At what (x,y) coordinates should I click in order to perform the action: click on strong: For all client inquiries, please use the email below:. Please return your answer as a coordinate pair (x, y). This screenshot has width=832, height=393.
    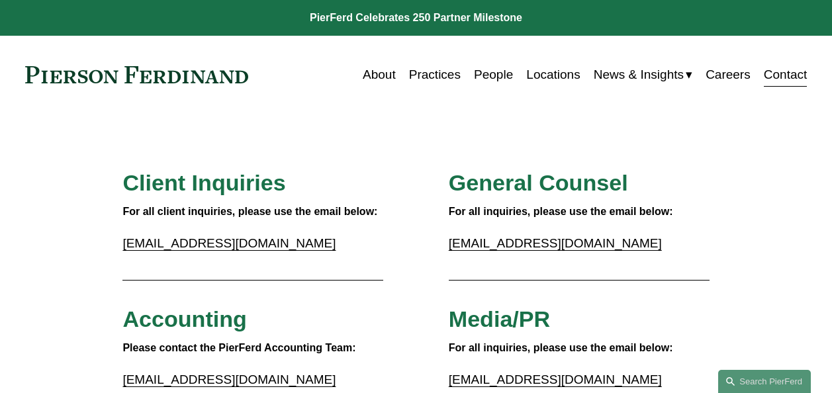
    Looking at the image, I should click on (250, 211).